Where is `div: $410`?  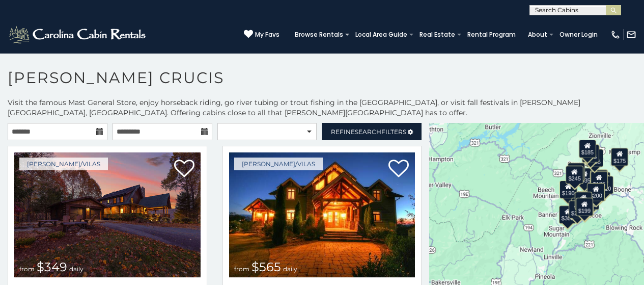
div: $410 is located at coordinates (591, 189).